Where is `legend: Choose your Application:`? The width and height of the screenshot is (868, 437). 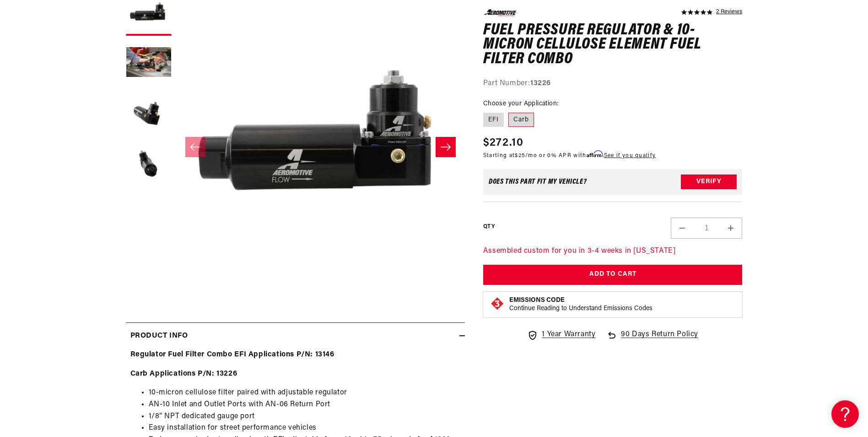
legend: Choose your Application: is located at coordinates (521, 103).